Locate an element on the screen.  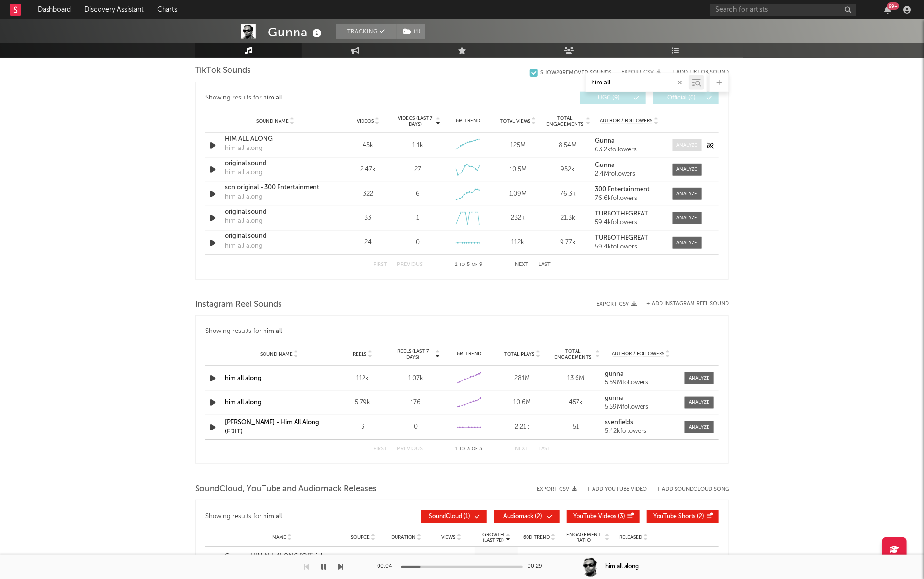
div: 8.54M is located at coordinates (568, 146).